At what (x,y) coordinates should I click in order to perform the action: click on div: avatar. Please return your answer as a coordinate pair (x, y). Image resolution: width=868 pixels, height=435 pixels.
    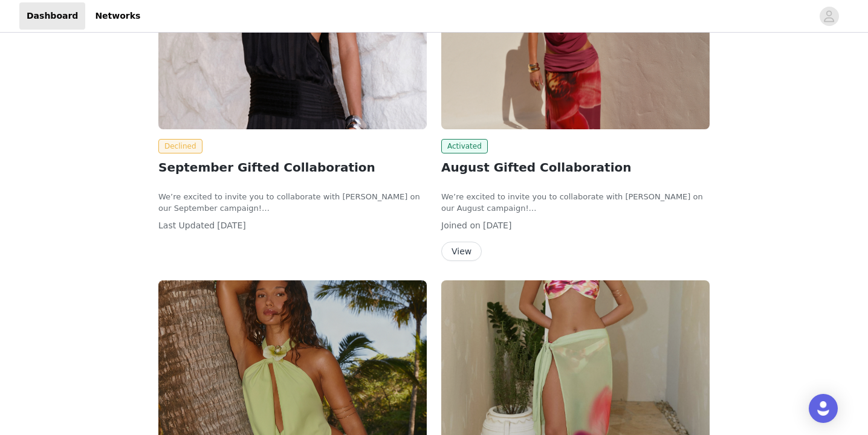
    Looking at the image, I should click on (828, 16).